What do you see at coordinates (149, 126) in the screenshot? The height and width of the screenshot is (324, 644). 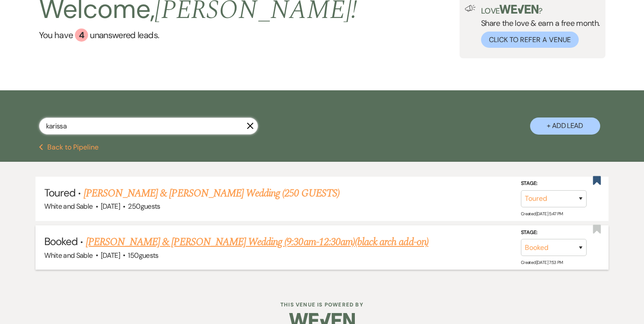 I see `input: Search by name, event date, email address or phone number` at bounding box center [149, 126].